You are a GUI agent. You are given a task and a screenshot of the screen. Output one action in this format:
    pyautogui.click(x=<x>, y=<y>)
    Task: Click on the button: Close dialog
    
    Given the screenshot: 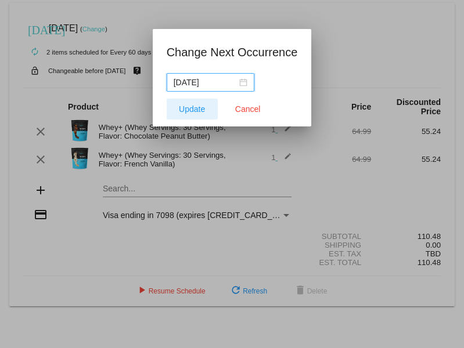 What is the action you would take?
    pyautogui.click(x=248, y=109)
    